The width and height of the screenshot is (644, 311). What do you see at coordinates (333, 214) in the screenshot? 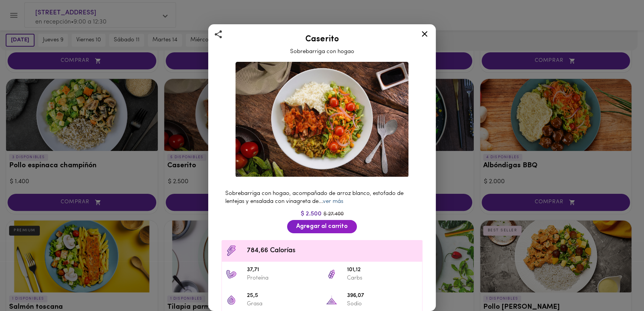
I see `span: $ 27.400` at bounding box center [333, 214].